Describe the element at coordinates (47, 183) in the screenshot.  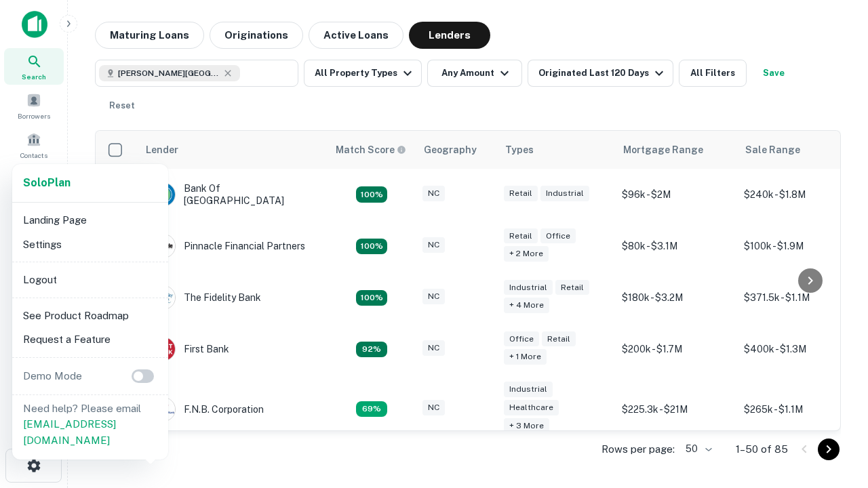
I see `a: SoloPlan` at that location.